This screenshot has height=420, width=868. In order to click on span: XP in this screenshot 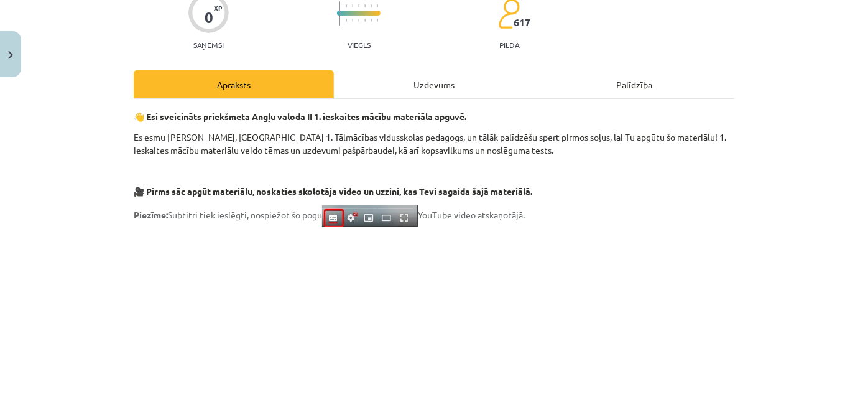, I will do `click(218, 8)`.